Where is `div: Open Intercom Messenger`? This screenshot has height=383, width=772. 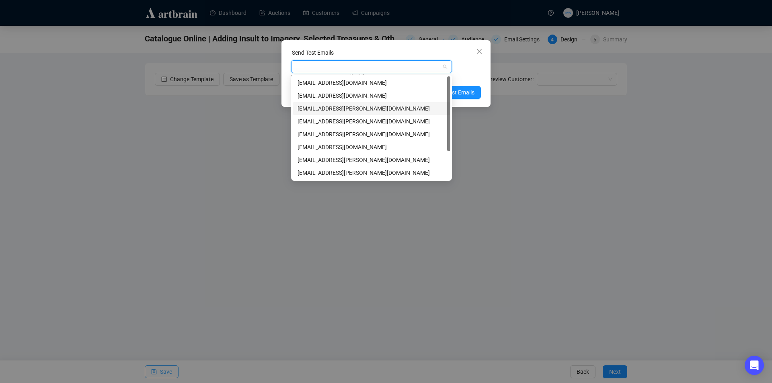
div: Open Intercom Messenger is located at coordinates (755, 366).